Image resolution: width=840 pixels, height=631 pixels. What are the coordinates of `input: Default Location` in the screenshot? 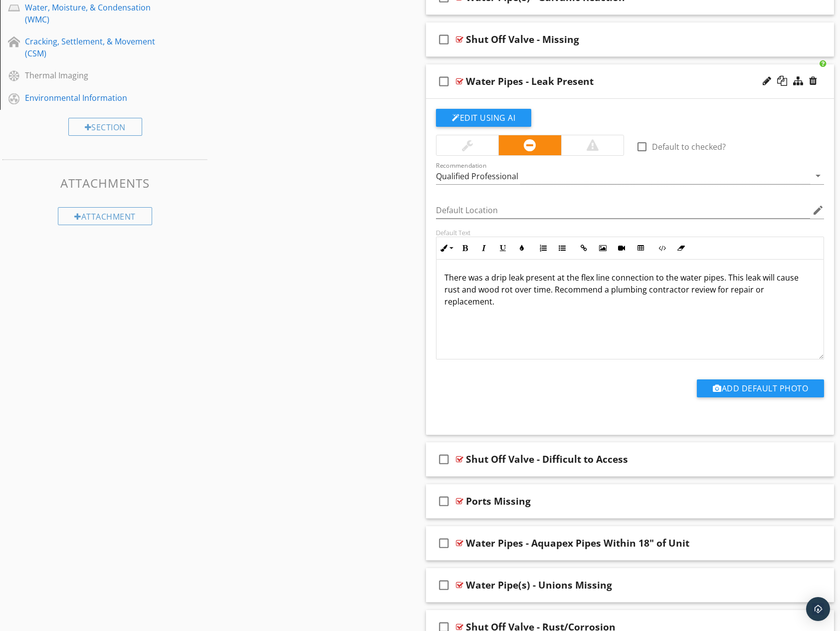 It's located at (623, 210).